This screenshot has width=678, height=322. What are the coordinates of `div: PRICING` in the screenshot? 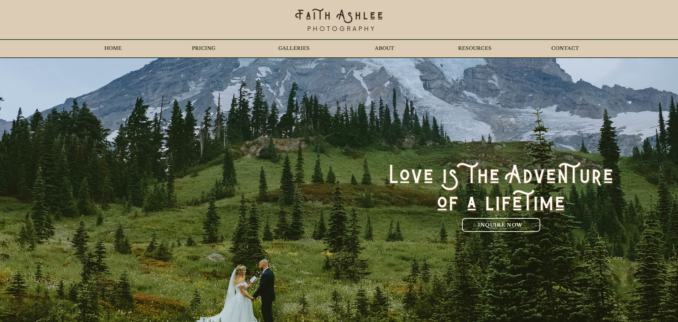 It's located at (204, 48).